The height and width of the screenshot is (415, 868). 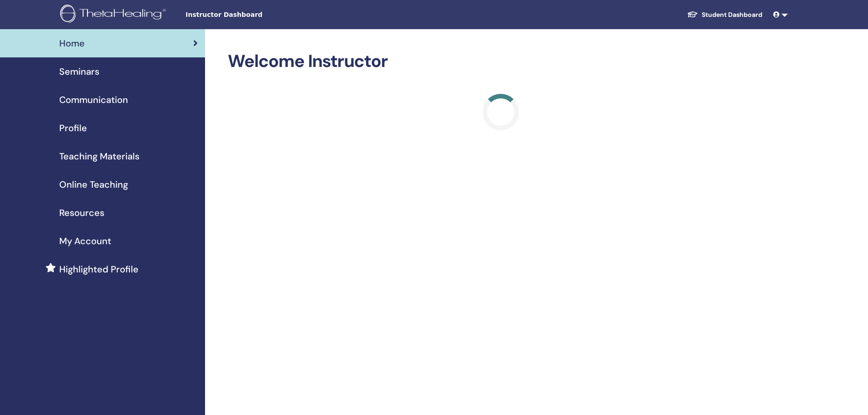 I want to click on span: Seminars, so click(x=79, y=71).